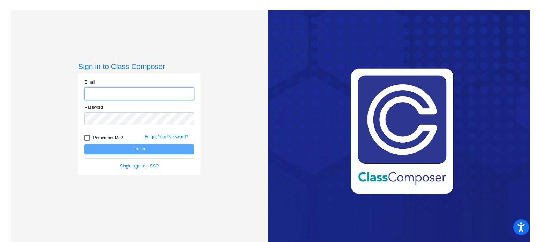 Image resolution: width=536 pixels, height=242 pixels. Describe the element at coordinates (166, 137) in the screenshot. I see `a: Forgot Your Password?` at that location.